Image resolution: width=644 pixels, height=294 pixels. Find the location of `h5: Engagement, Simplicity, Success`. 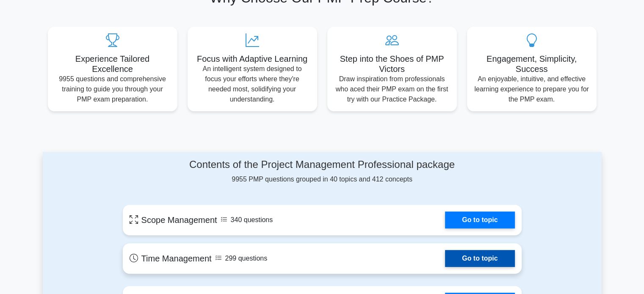

h5: Engagement, Simplicity, Success is located at coordinates (532, 64).